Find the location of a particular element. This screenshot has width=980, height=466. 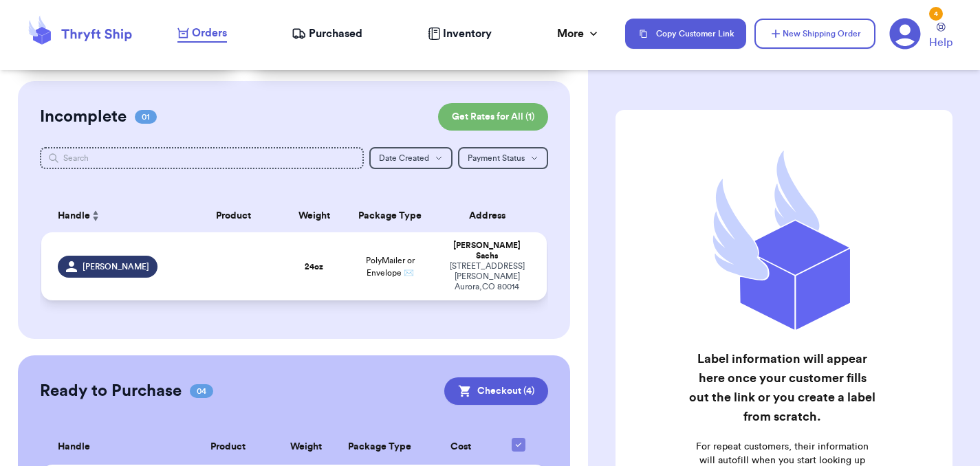

a: Inventory is located at coordinates (459, 33).